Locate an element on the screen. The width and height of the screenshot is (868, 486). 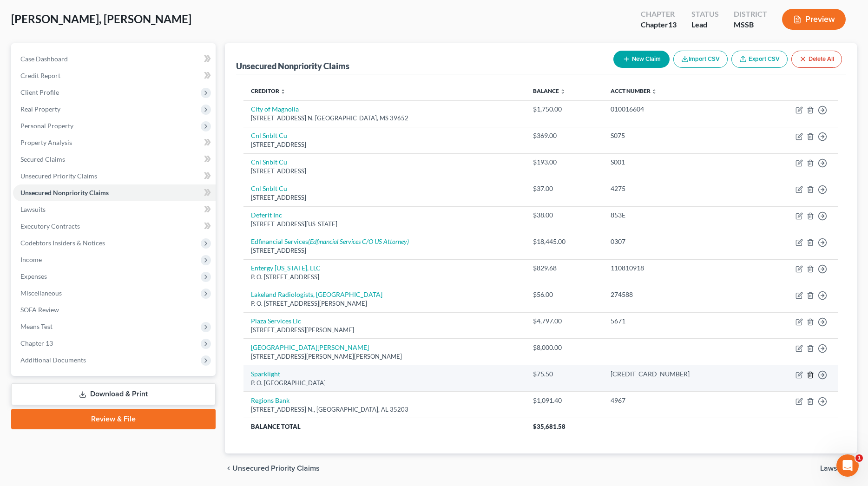
span: $35,681.58 is located at coordinates (549, 427).